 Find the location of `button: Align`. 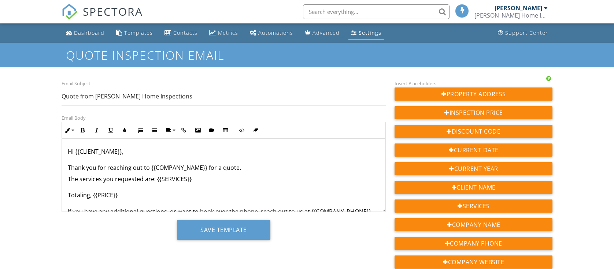

button: Align is located at coordinates (170, 130).